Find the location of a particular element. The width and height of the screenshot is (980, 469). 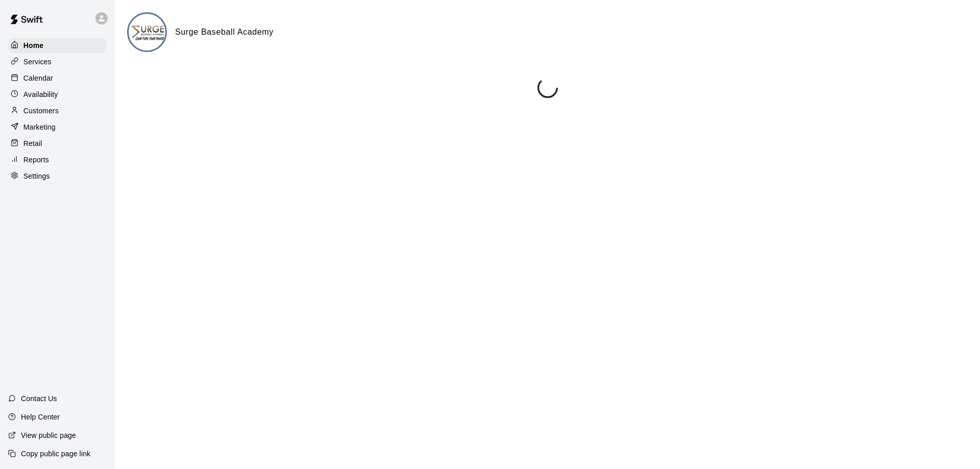

a: Settings is located at coordinates (57, 176).